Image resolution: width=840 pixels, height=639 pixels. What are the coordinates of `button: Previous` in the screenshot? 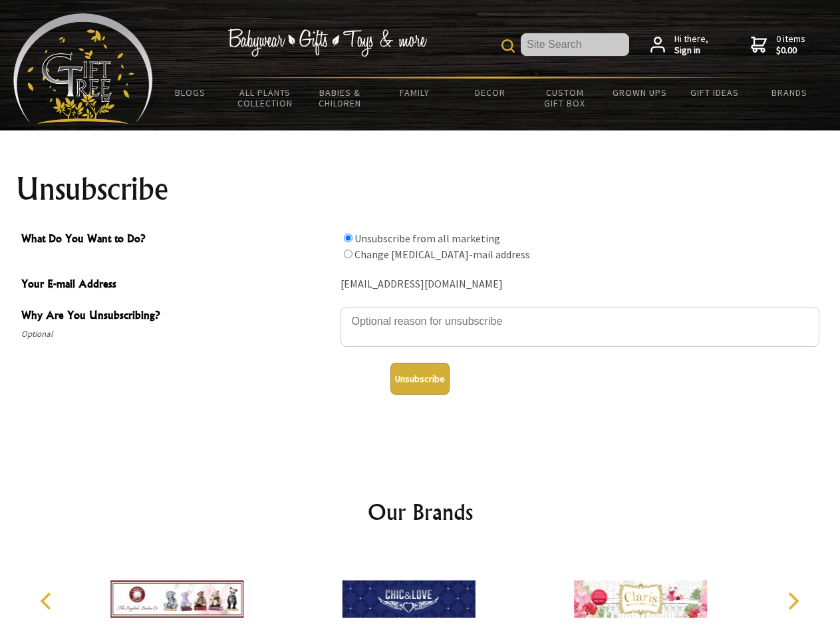 It's located at (48, 601).